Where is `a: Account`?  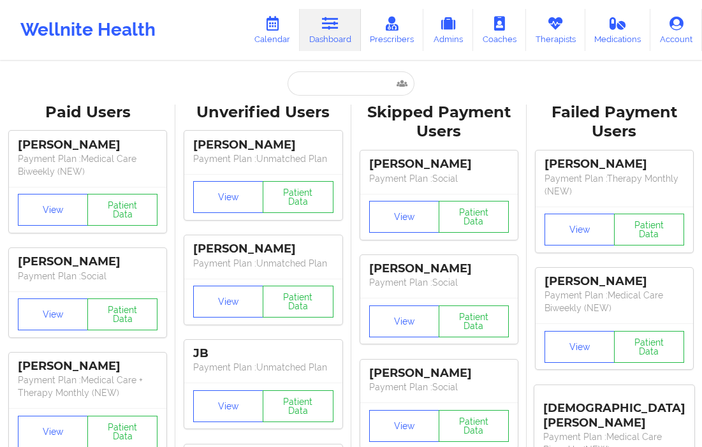
a: Account is located at coordinates (676, 30).